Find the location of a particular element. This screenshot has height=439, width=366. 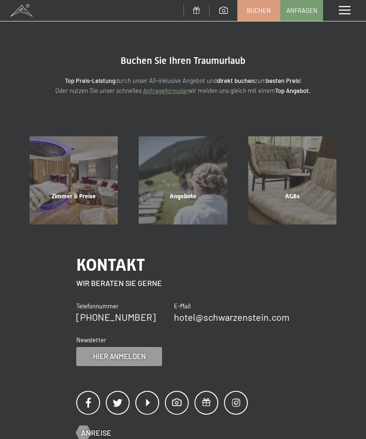

a: Anfragen is located at coordinates (302, 10).